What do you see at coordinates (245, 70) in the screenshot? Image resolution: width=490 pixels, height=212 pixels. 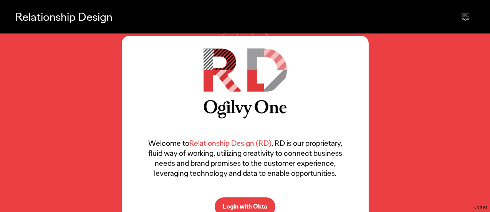 I see `img: RD Logo` at bounding box center [245, 70].